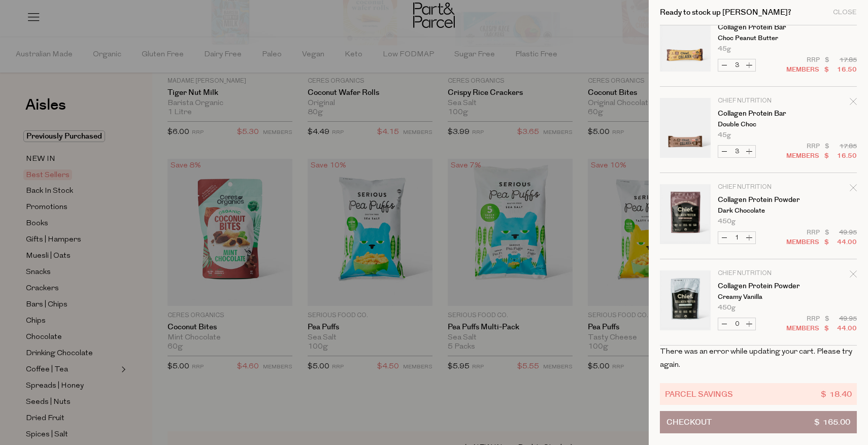 This screenshot has height=445, width=868. Describe the element at coordinates (757, 38) in the screenshot. I see `p: Choc Peanut Butter` at that location.